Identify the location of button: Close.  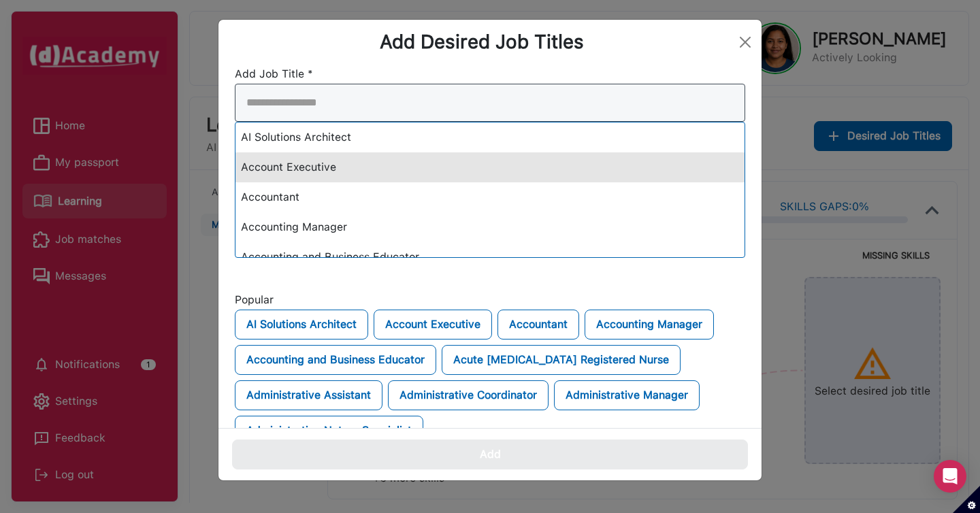
(745, 42).